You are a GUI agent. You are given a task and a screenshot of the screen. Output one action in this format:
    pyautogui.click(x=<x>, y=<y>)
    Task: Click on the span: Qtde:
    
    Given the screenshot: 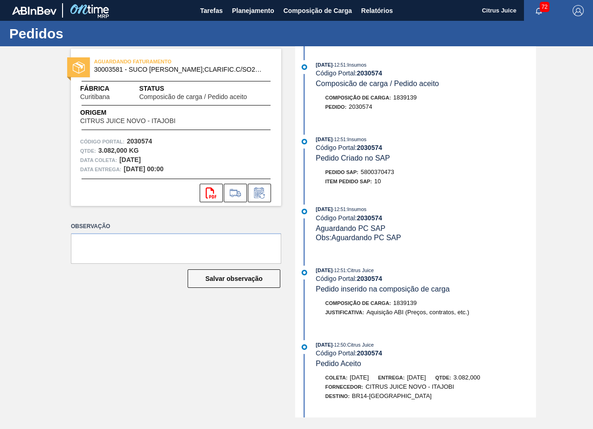 What is the action you would take?
    pyautogui.click(x=443, y=378)
    